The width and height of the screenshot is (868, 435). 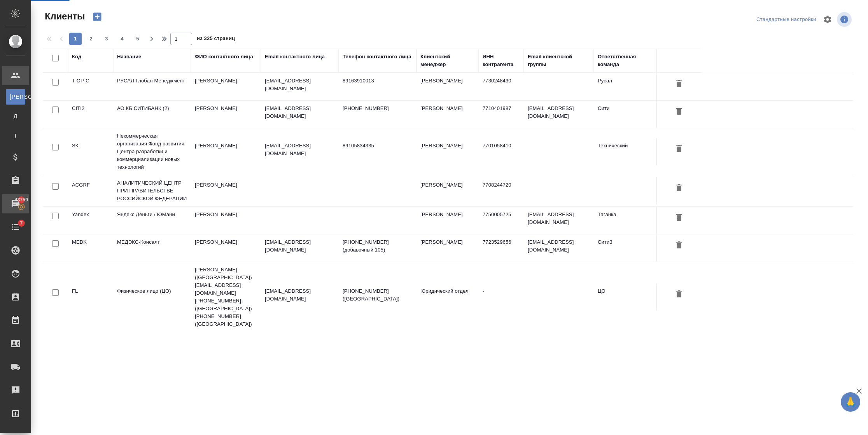 What do you see at coordinates (91, 87) in the screenshot?
I see `td: T-OP-C` at bounding box center [91, 87].